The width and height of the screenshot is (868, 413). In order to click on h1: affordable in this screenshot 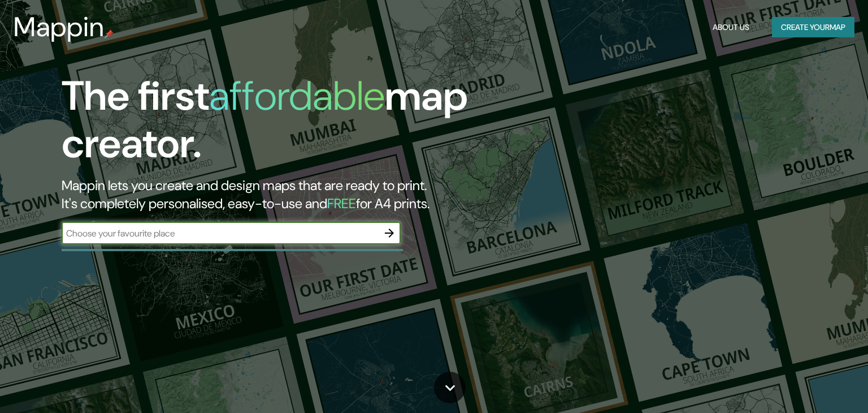, I will do `click(297, 96)`.